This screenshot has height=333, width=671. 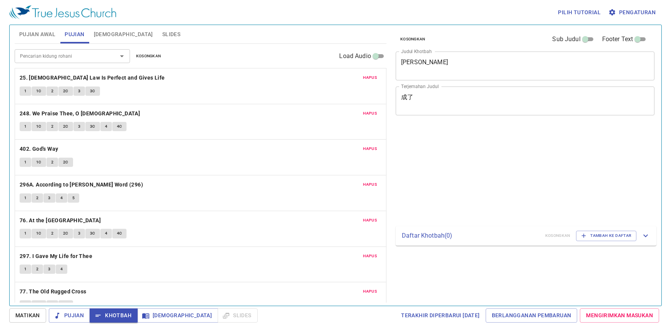 What do you see at coordinates (40, 149) in the screenshot?
I see `button: 402. God's Way` at bounding box center [40, 149].